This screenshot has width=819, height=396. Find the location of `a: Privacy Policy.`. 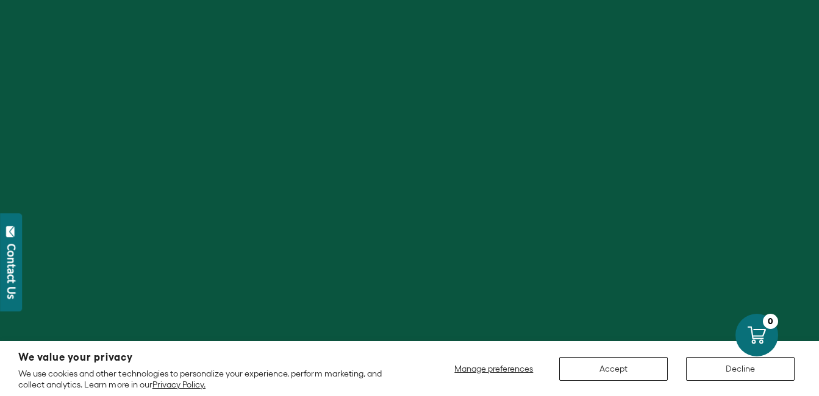

a: Privacy Policy. is located at coordinates (179, 385).